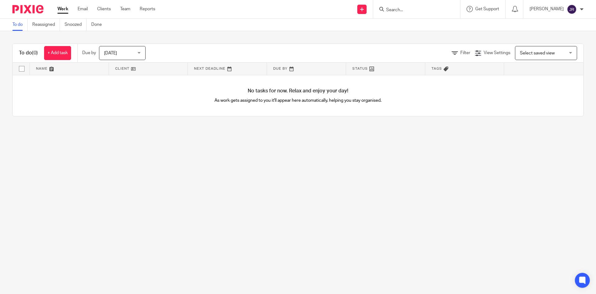  Describe the element at coordinates (497, 53) in the screenshot. I see `span: View Settings` at that location.